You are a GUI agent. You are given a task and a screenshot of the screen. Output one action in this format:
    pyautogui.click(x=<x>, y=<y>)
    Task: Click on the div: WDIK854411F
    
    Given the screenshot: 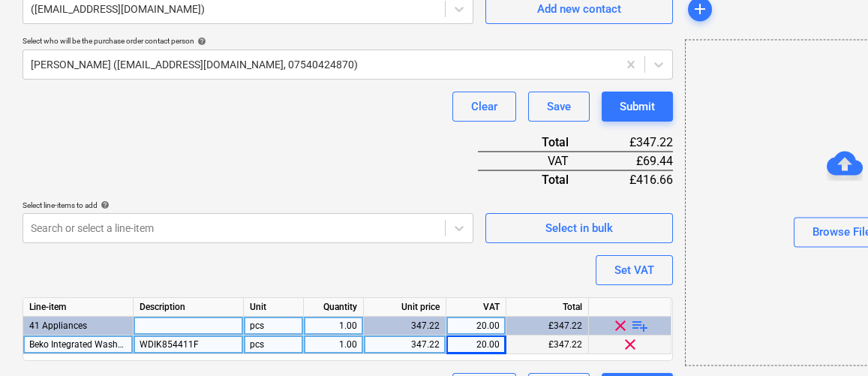 What is the action you would take?
    pyautogui.click(x=188, y=345)
    